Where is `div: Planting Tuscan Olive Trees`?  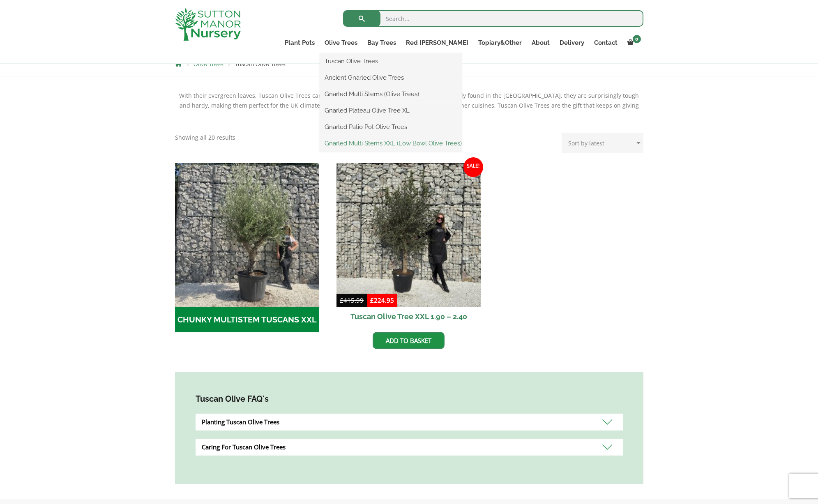
div: Planting Tuscan Olive Trees is located at coordinates (409, 422).